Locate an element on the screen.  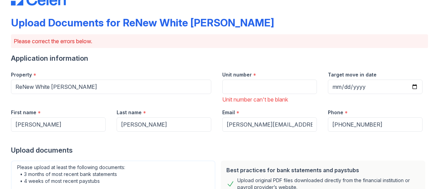
div: Best practices for bank statements and paystubs is located at coordinates (323, 170).